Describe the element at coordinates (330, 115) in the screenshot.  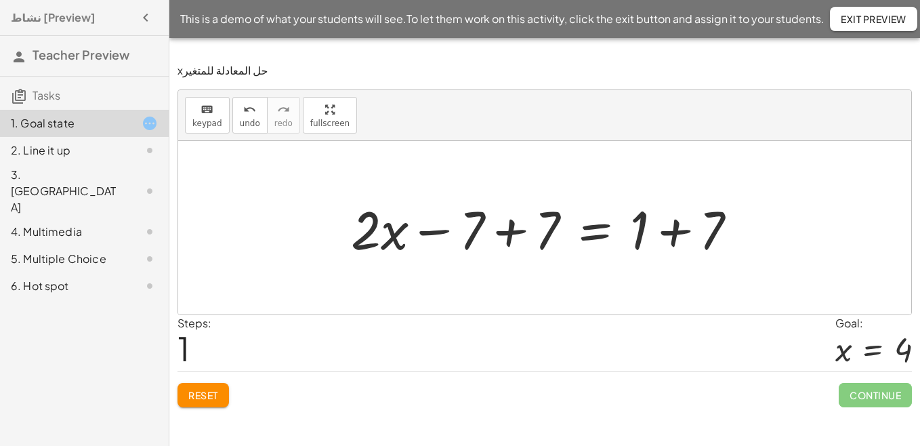
I see `button: fullscreen` at that location.